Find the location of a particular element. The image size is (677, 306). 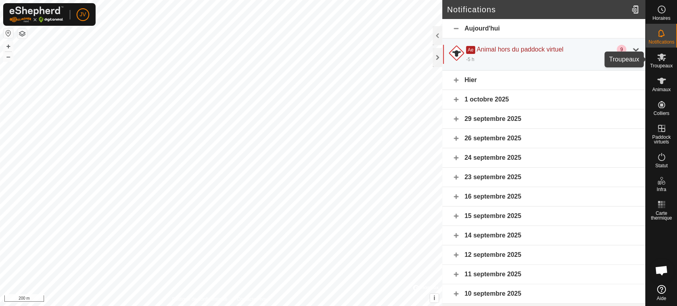

div: 12 septembre 2025 is located at coordinates (544, 255).